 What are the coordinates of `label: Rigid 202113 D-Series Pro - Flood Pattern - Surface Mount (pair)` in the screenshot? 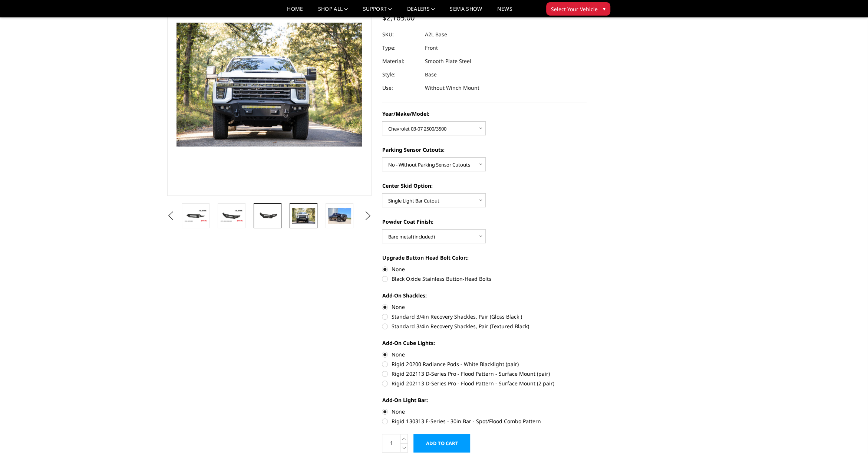 It's located at (485, 373).